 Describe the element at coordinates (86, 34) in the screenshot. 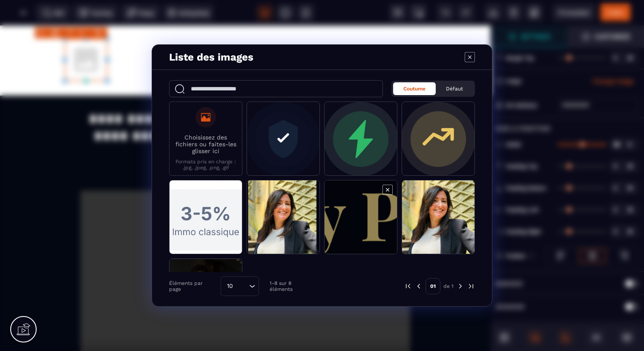

I see `img: svg+xml;base64,PHN2ZyB4bWxucz0iaHR0cDovL3d3dy53My5vcmcvMjAwMC9zdmciIHdpZHRoPSIxMDAiIHZpZXdCb3g9Ij...` at that location.